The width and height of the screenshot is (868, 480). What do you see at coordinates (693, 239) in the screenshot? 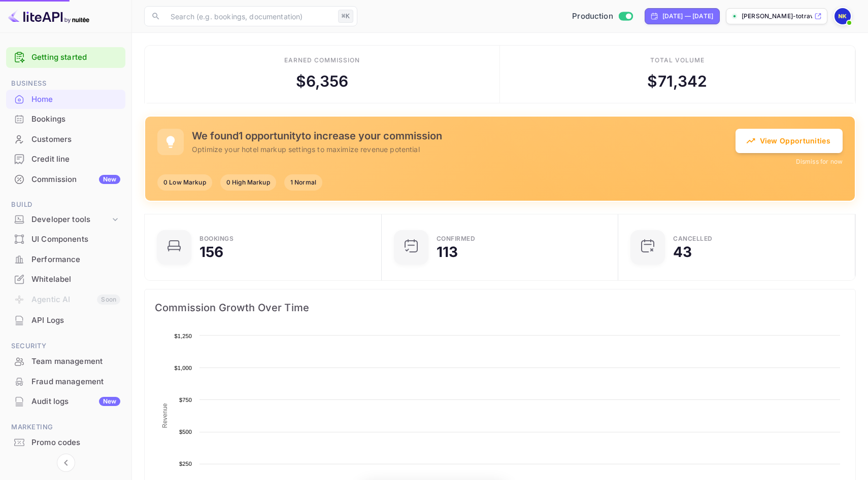
I see `div: CANCELLED` at bounding box center [693, 239].